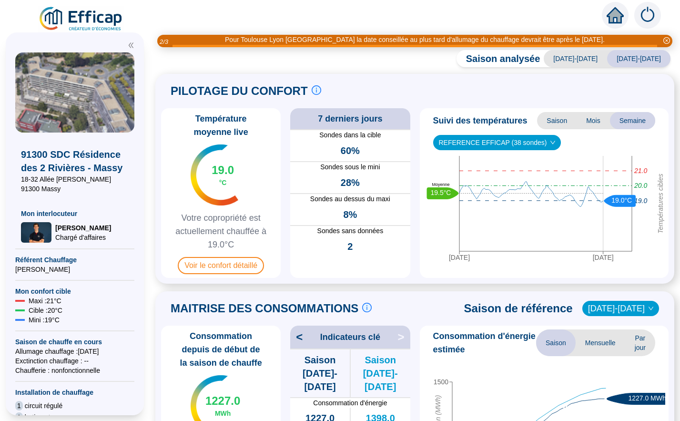 The height and width of the screenshot is (421, 680). Describe the element at coordinates (75, 342) in the screenshot. I see `span: Saison de chauffe en cours` at that location.